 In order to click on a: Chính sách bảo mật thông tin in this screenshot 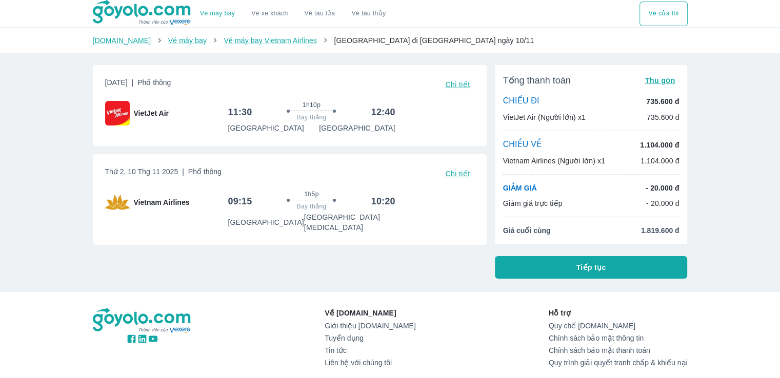, I will do `click(618, 338)`.